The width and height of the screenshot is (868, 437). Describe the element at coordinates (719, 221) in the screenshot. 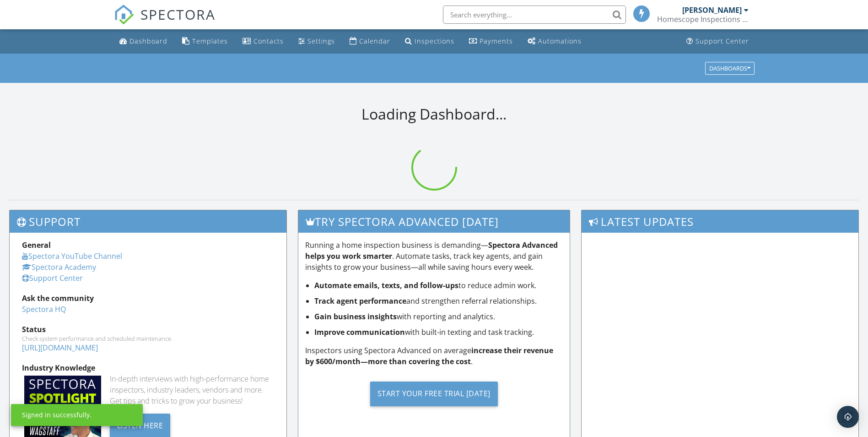

I see `h3: Latest Updates` at that location.